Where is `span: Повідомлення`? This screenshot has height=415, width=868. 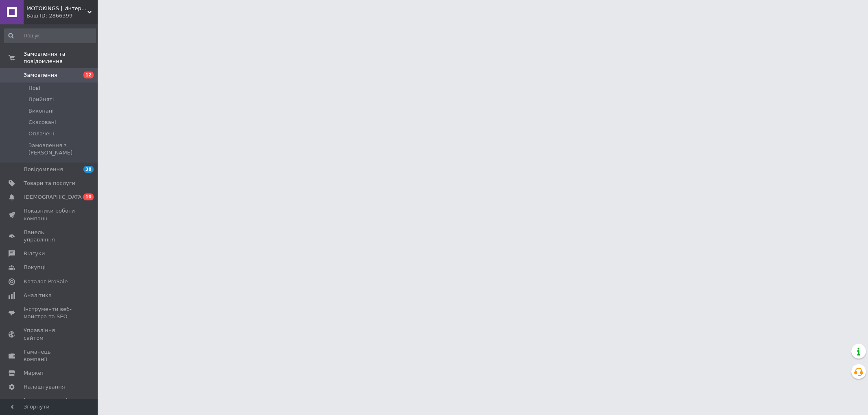
span: Повідомлення is located at coordinates (43, 169).